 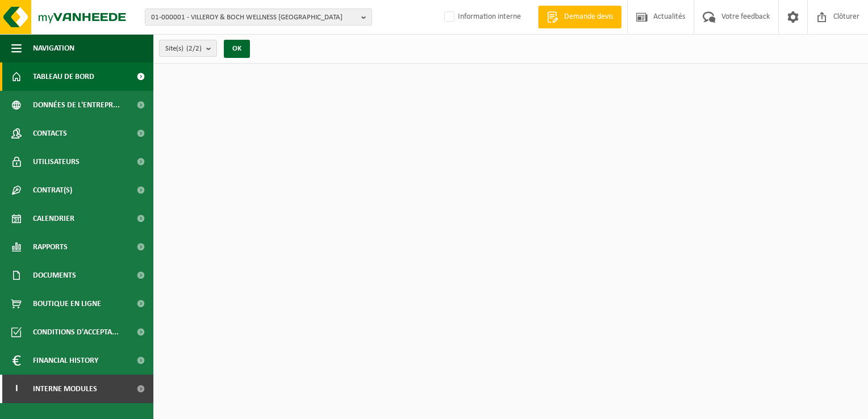 What do you see at coordinates (184, 49) in the screenshot?
I see `span: Site(s)` at bounding box center [184, 49].